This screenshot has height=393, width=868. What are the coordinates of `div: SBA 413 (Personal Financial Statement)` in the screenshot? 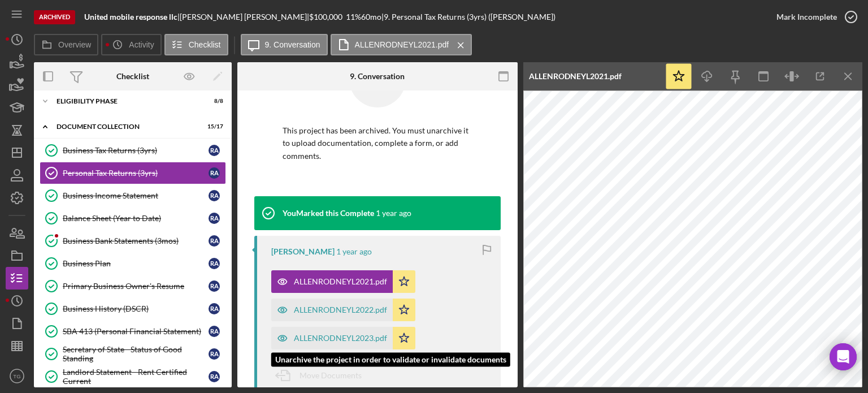 It's located at (136, 331).